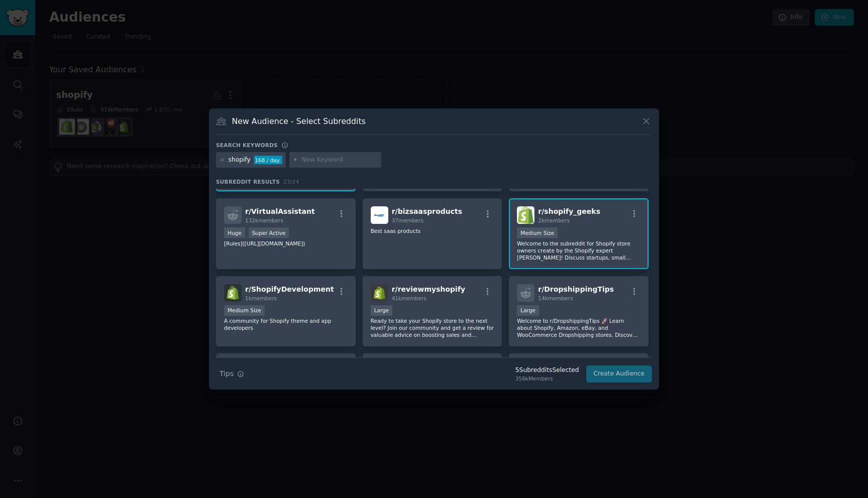  I want to click on button: Tips, so click(232, 374).